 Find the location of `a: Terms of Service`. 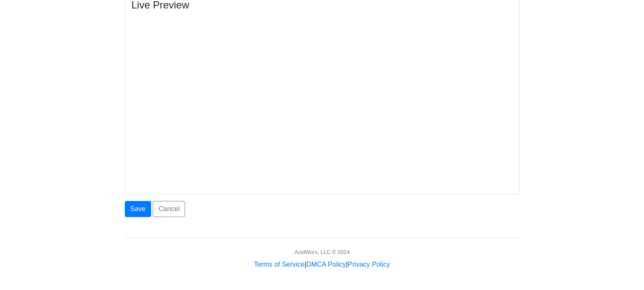

a: Terms of Service is located at coordinates (279, 265).